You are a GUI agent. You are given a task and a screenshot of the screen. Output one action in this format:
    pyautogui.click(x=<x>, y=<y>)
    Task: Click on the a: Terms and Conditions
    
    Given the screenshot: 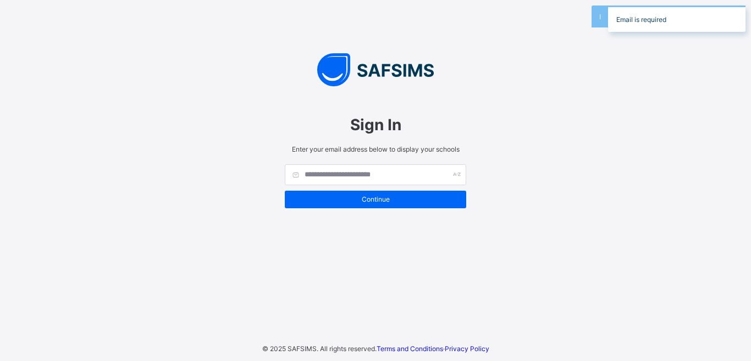 What is the action you would take?
    pyautogui.click(x=410, y=349)
    